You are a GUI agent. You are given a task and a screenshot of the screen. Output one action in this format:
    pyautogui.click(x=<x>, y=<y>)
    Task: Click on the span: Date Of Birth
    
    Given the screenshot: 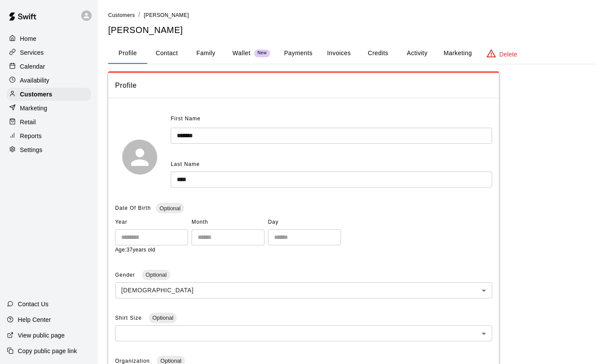 What is the action you would take?
    pyautogui.click(x=133, y=208)
    